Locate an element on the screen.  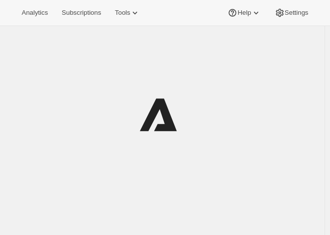
button: Settings is located at coordinates (292, 13).